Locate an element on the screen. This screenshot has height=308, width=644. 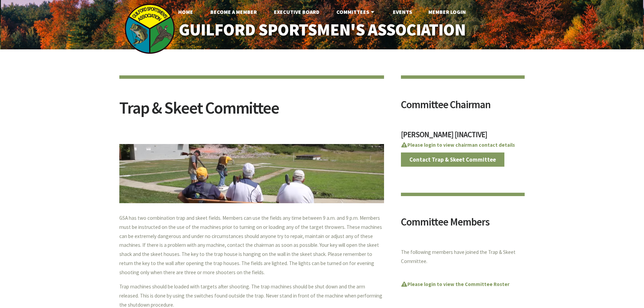
p: GSA has two combination trap and skeet fields. Members can use the fields any time between 9 a.m.... is located at coordinates (251, 246).